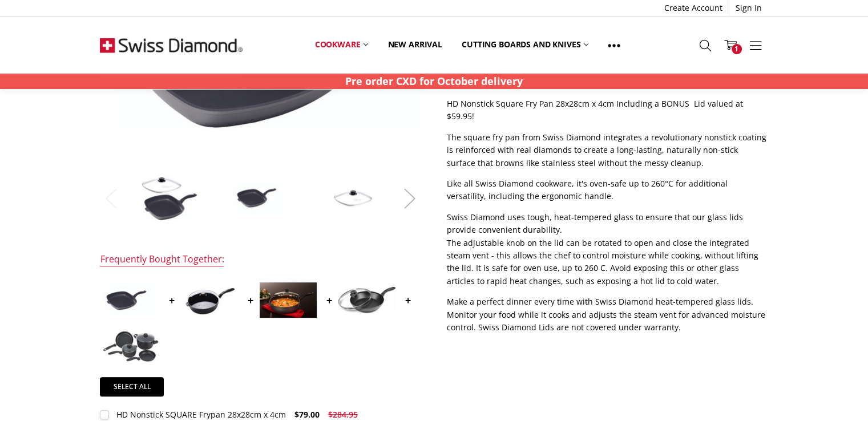  What do you see at coordinates (201, 415) in the screenshot?
I see `div: HD Nonstick SQUARE Frypan 28x28cm x 4cm` at bounding box center [201, 415].